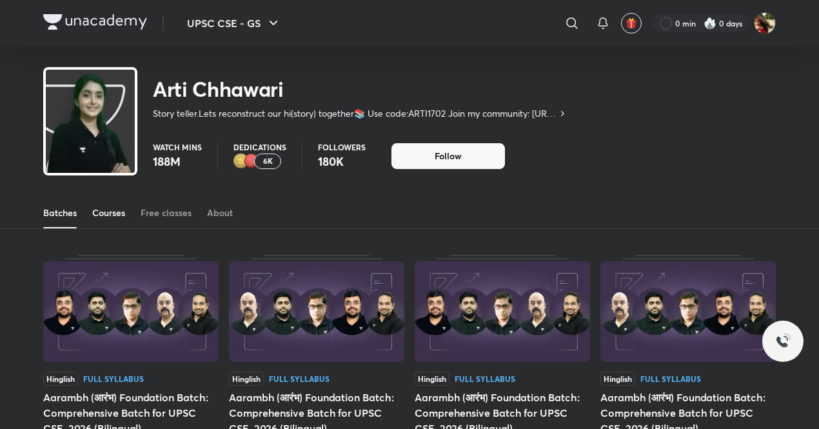 This screenshot has width=819, height=429. I want to click on img: Shivii Singh, so click(764, 23).